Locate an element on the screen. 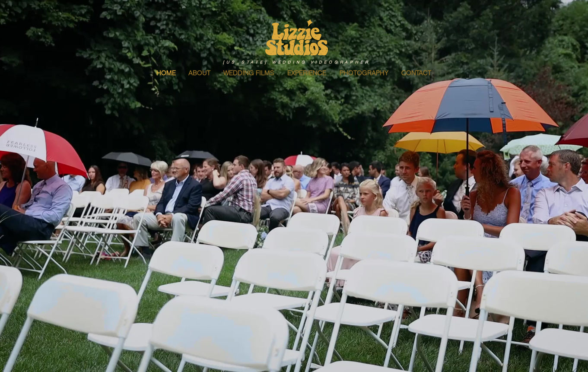 Image resolution: width=588 pixels, height=372 pixels. p: EXPERIENCE is located at coordinates (307, 73).